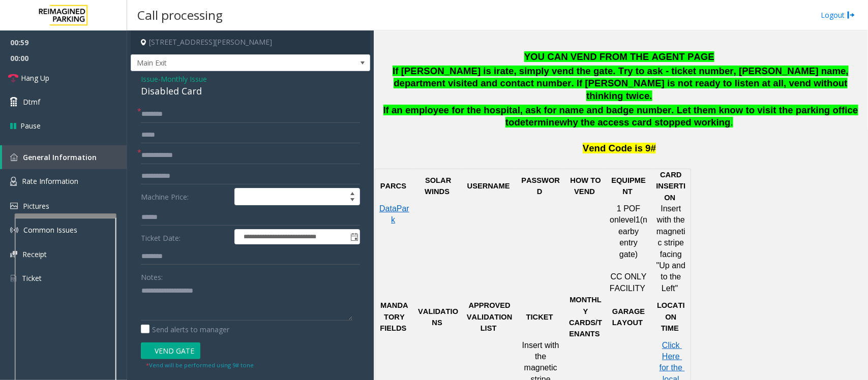 Image resolution: width=868 pixels, height=380 pixels. I want to click on h3: Call processing, so click(180, 15).